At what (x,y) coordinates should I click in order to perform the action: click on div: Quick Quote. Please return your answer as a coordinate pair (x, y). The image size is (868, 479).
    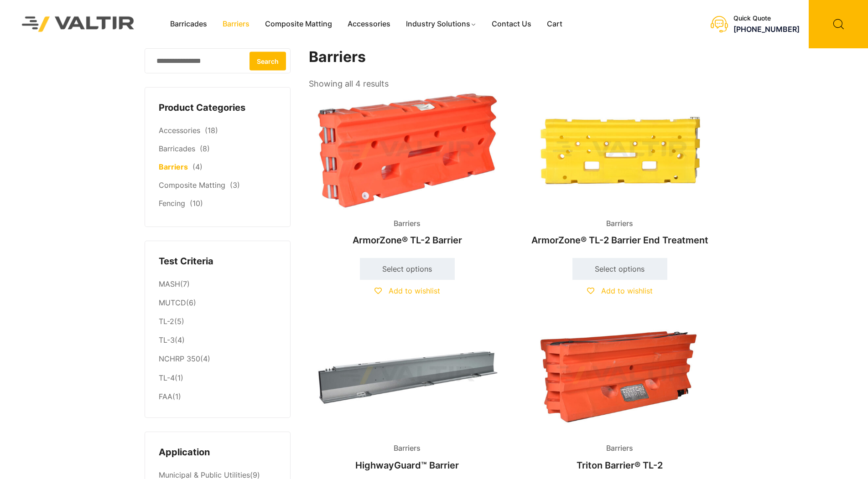
    Looking at the image, I should click on (766, 18).